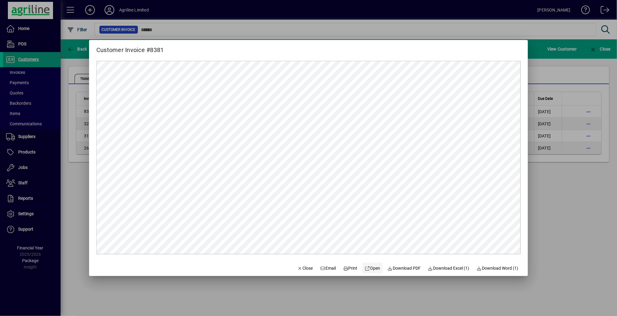 Image resolution: width=617 pixels, height=316 pixels. Describe the element at coordinates (328, 268) in the screenshot. I see `button: Email` at that location.